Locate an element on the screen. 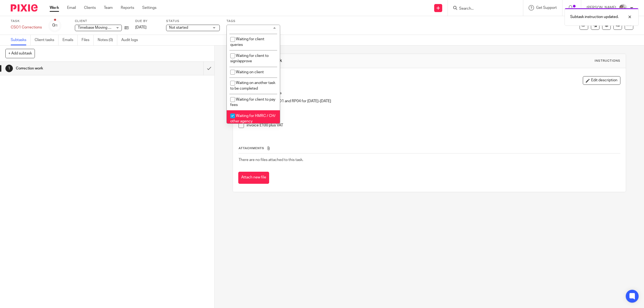  a: Files is located at coordinates (87, 40).